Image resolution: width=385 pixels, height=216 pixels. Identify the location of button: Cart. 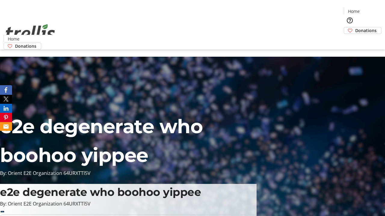
(350, 40).